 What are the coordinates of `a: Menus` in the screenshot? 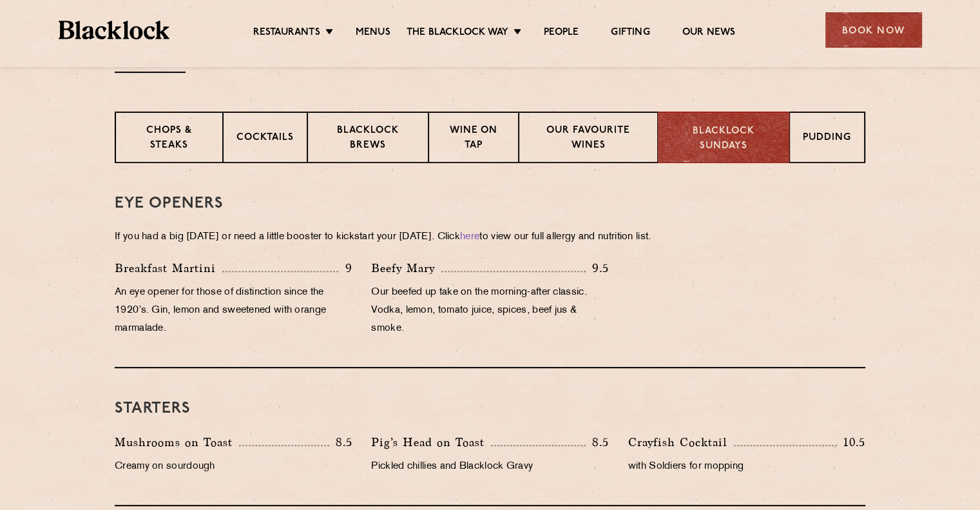 It's located at (373, 34).